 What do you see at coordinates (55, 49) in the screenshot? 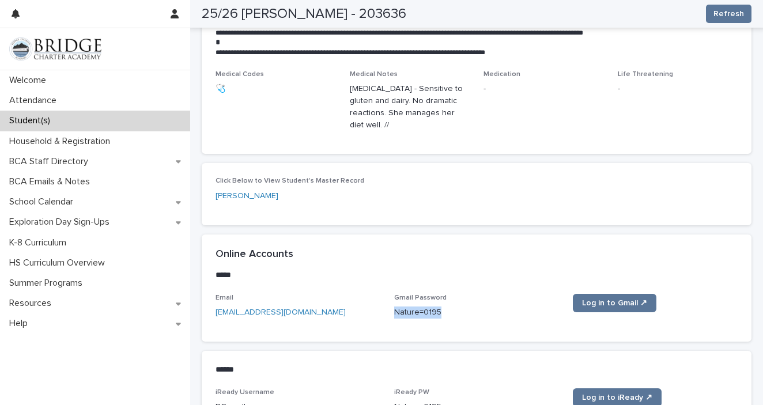
I see `img: V1C1m3IdTEidaUdm9Hs0` at bounding box center [55, 49].